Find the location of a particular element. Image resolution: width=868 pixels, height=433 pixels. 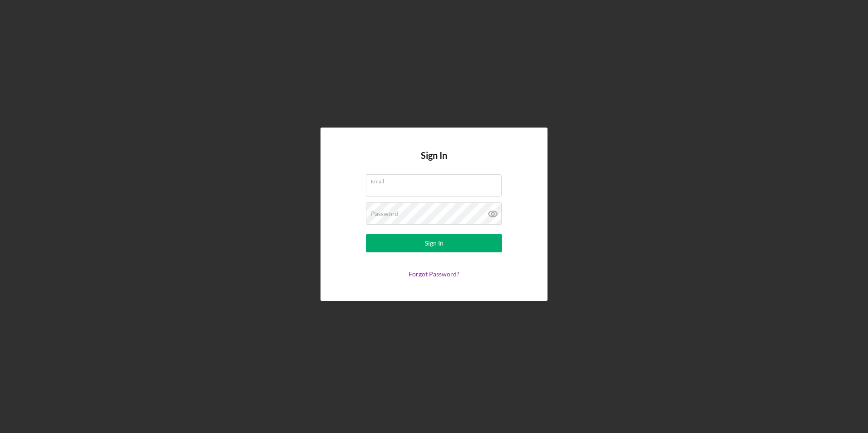

h4: Sign In is located at coordinates (434, 162).